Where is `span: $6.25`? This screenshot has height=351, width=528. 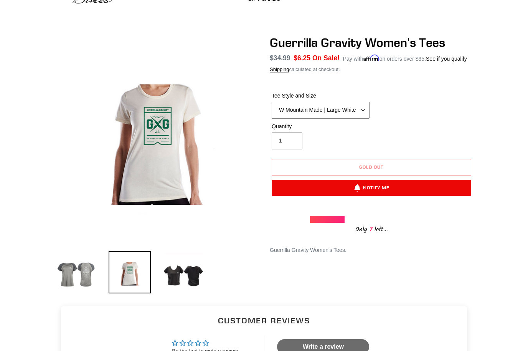
span: $6.25 is located at coordinates (302, 58).